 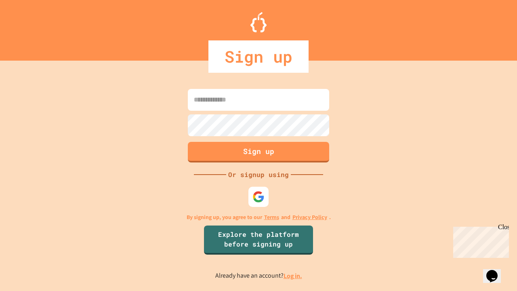 What do you see at coordinates (30, 27) in the screenshot?
I see `div: Chat with us now!Close` at bounding box center [30, 27].